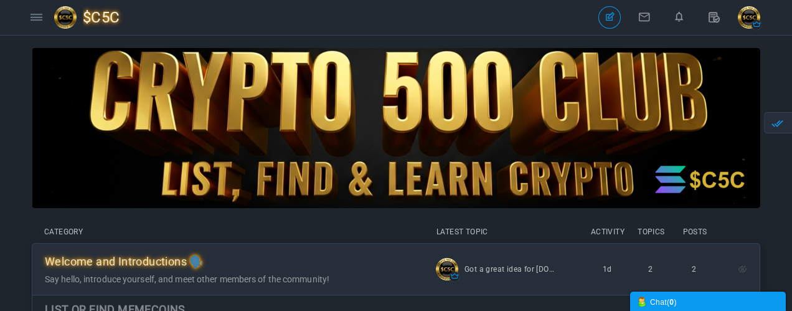 Image resolution: width=792 pixels, height=311 pixels. Describe the element at coordinates (106, 17) in the screenshot. I see `span: $C5C` at that location.